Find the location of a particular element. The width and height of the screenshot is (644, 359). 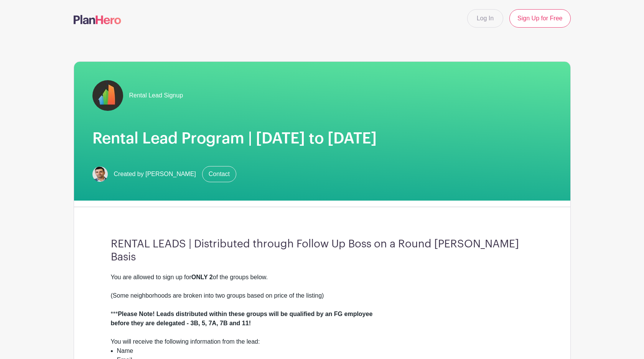

strong: Please Note! Leads distributed within these groups will be qualified by an FG employee is located at coordinates (245, 314).